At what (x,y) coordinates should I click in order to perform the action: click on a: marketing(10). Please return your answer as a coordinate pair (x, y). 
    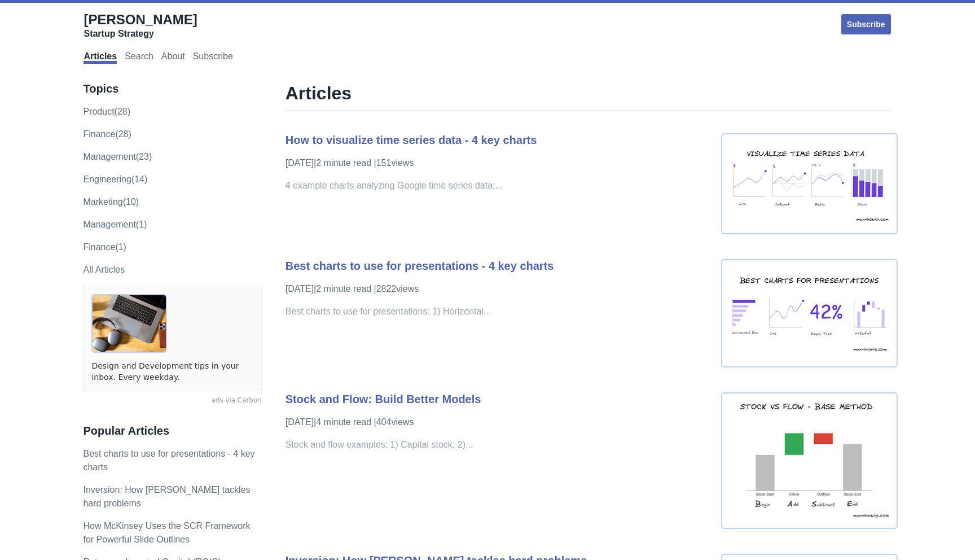
    Looking at the image, I should click on (111, 201).